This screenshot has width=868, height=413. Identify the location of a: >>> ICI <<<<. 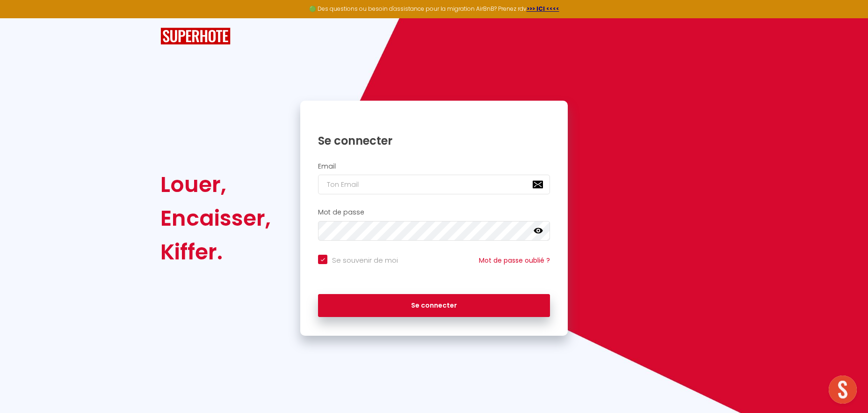
(543, 9).